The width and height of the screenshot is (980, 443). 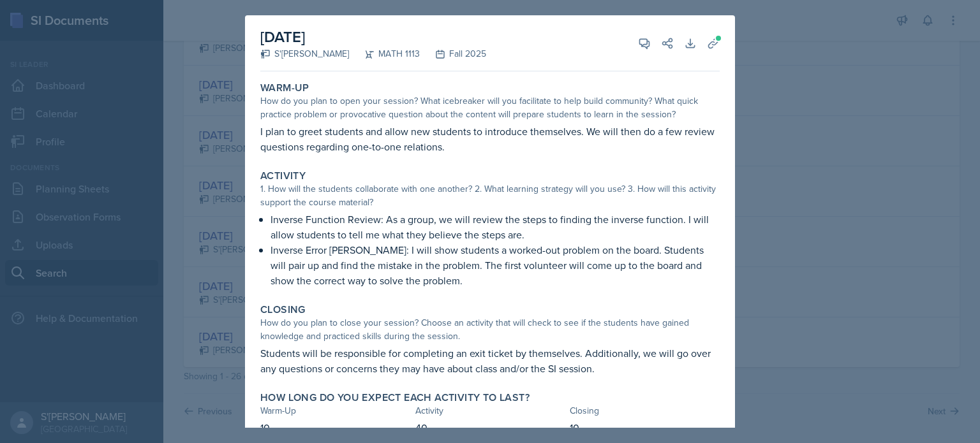 What do you see at coordinates (490, 330) in the screenshot?
I see `div: How do you plan to close your session? Choose an activity that will check to see if the students ...` at bounding box center [490, 330].